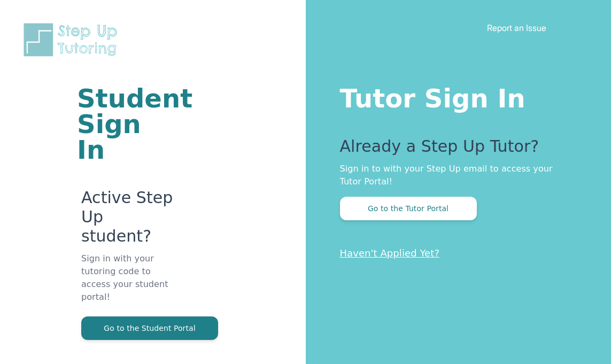  What do you see at coordinates (127, 124) in the screenshot?
I see `h1: Student Sign In` at bounding box center [127, 124].